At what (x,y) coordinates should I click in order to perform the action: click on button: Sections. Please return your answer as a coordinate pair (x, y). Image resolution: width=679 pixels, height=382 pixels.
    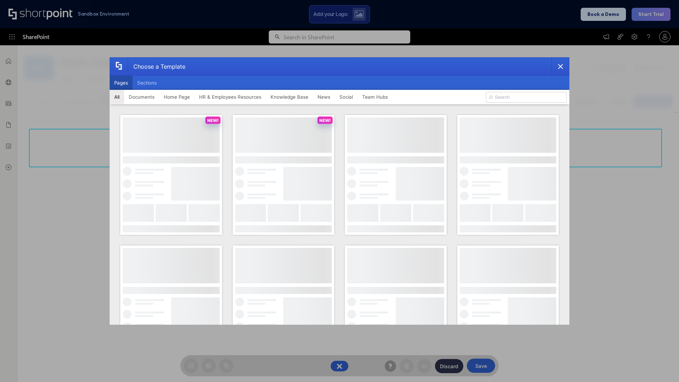
    Looking at the image, I should click on (147, 83).